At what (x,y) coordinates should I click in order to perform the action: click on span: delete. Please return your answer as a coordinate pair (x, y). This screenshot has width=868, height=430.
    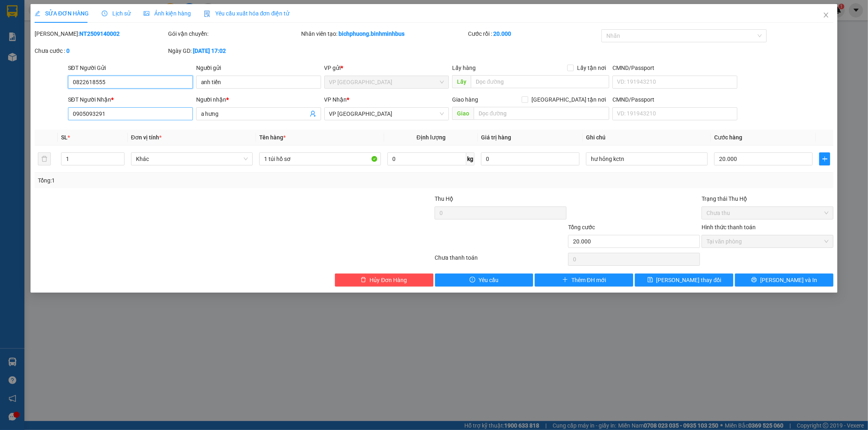
    Looking at the image, I should click on (364, 280).